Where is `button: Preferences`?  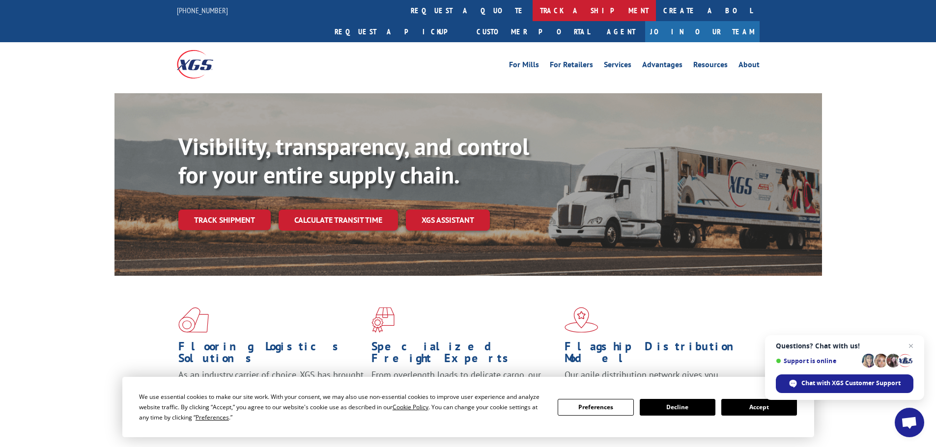 button: Preferences is located at coordinates (595, 408).